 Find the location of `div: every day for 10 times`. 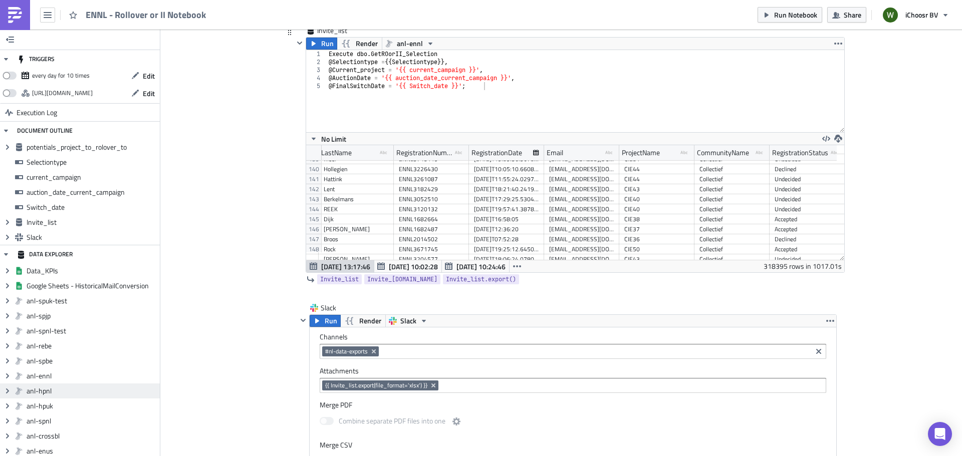

div: every day for 10 times is located at coordinates (61, 76).